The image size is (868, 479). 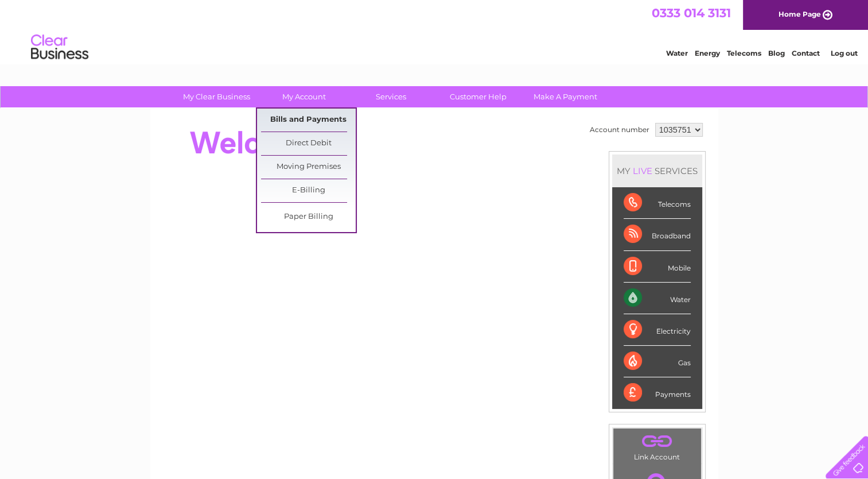 What do you see at coordinates (308, 167) in the screenshot?
I see `a: Moving Premises` at bounding box center [308, 167].